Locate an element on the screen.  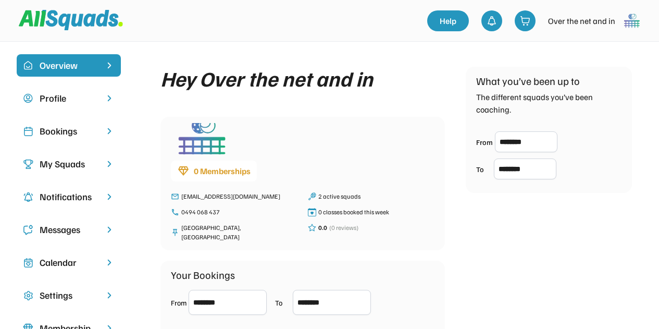
div: Your Bookings is located at coordinates (203, 274).